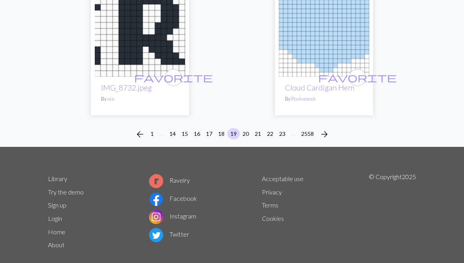 The image size is (464, 263). What do you see at coordinates (170, 180) in the screenshot?
I see `a: Ravelry` at bounding box center [170, 180].